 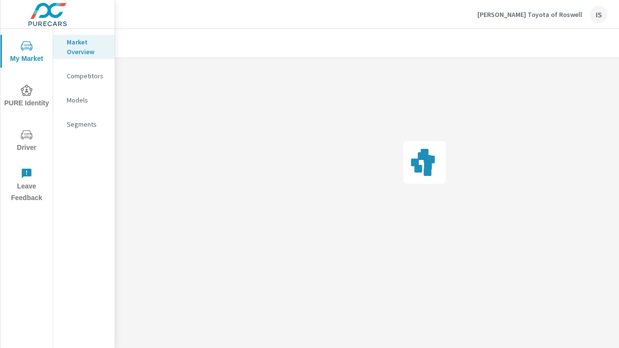 What do you see at coordinates (598, 14) in the screenshot?
I see `div: IS` at bounding box center [598, 14].